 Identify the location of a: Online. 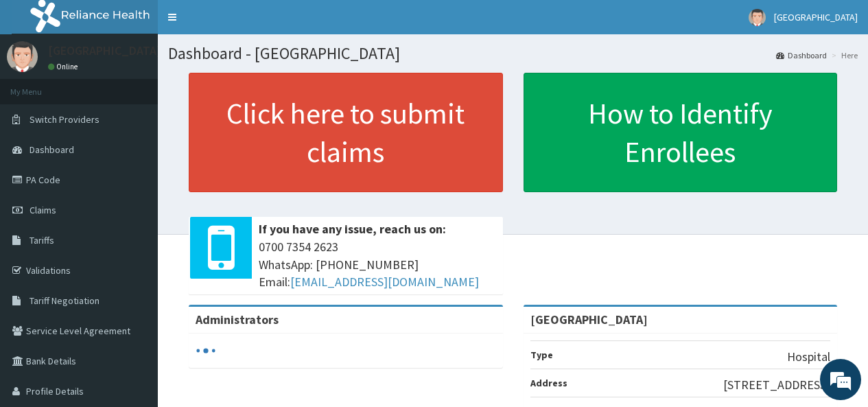
(64, 67).